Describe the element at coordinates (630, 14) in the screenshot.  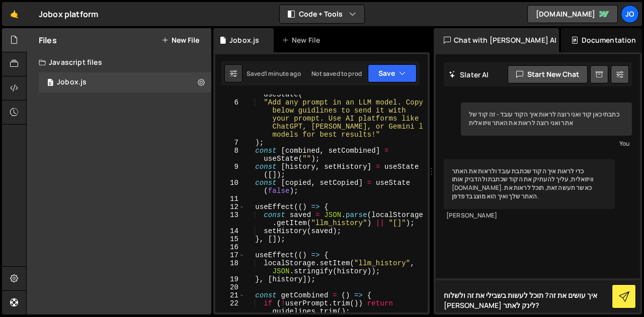
I see `a: Jo` at that location.